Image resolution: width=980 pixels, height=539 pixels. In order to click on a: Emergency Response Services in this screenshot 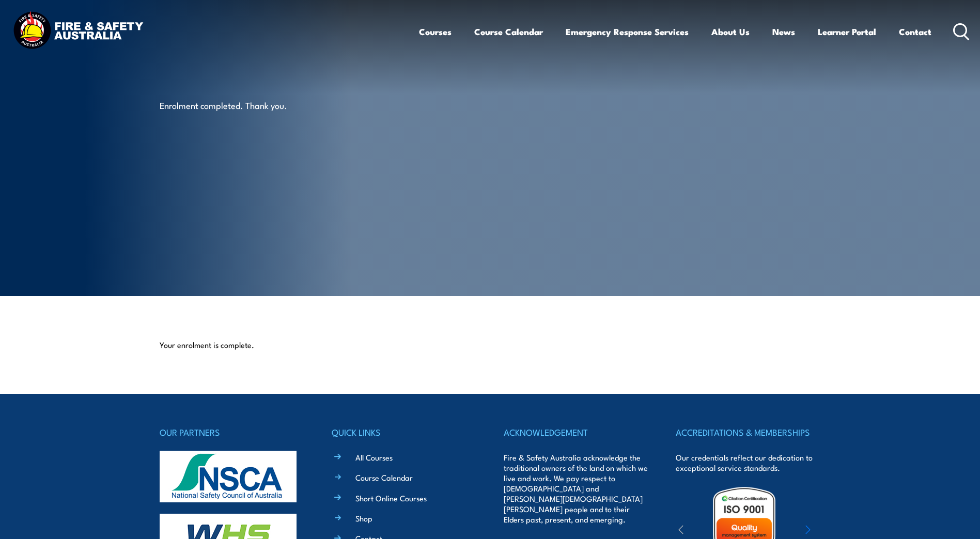, I will do `click(627, 32)`.